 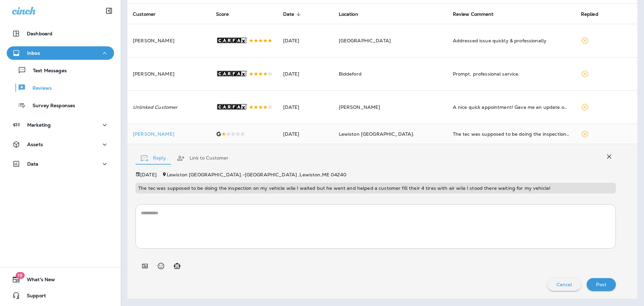 I want to click on button: Select an emoji, so click(x=161, y=266).